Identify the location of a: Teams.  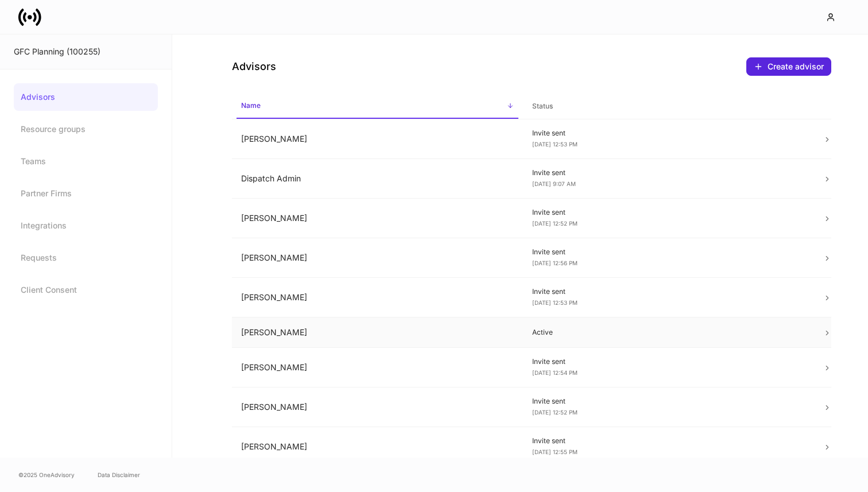
(85, 161).